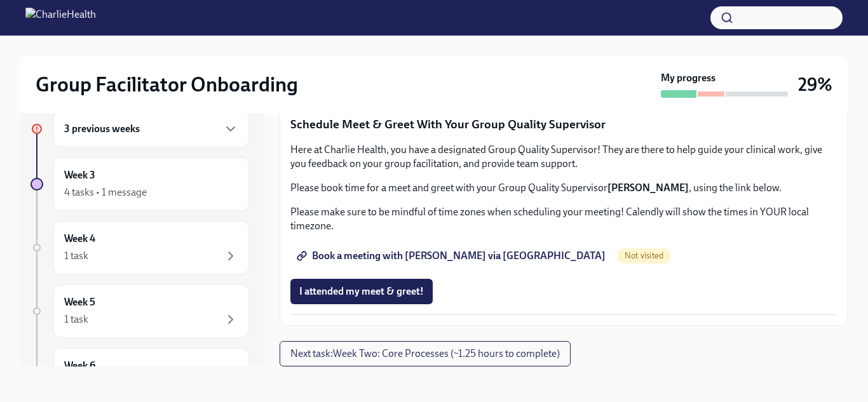 Image resolution: width=868 pixels, height=402 pixels. I want to click on a: Week 34 tasks • 1 message, so click(140, 184).